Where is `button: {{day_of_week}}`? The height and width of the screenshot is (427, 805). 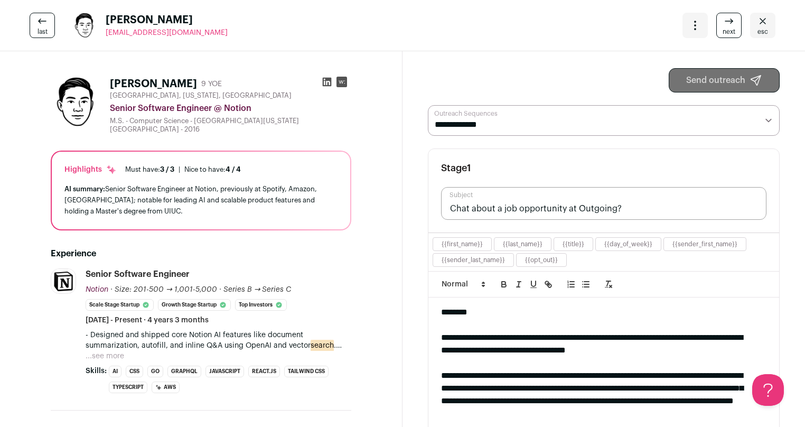
button: {{day_of_week}} is located at coordinates (628, 244).